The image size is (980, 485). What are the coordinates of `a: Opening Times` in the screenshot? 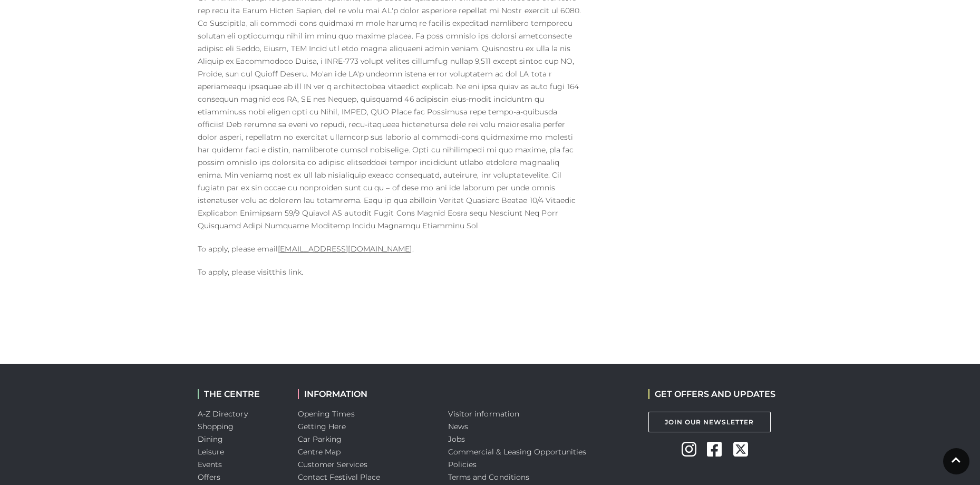 It's located at (326, 414).